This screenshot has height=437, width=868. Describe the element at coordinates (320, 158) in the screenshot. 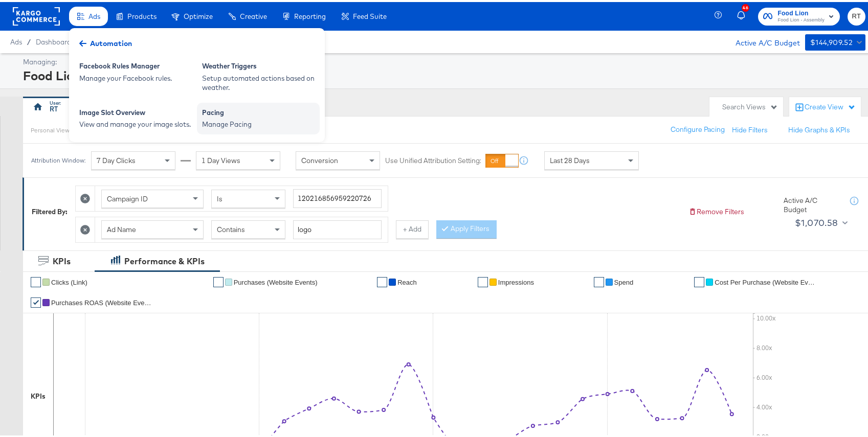

I see `span: Conversion` at that location.